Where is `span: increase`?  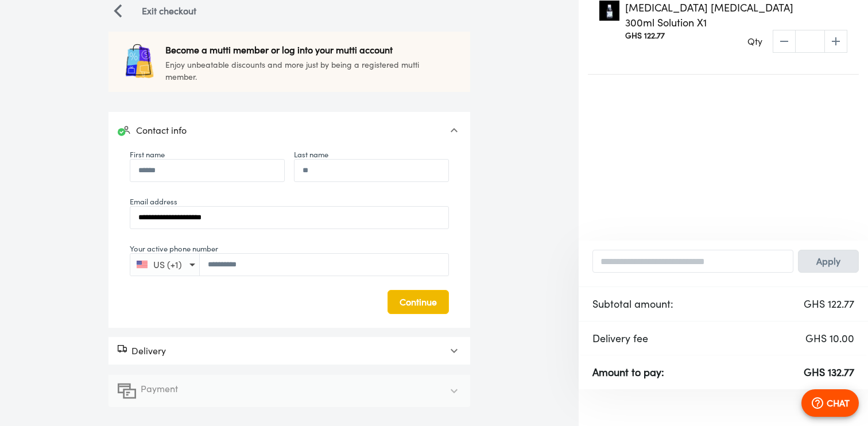
span: increase is located at coordinates (836, 41).